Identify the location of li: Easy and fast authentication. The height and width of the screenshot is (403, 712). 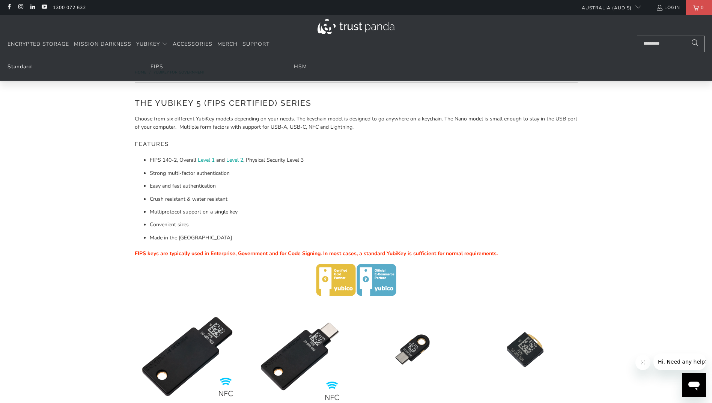
(363, 186).